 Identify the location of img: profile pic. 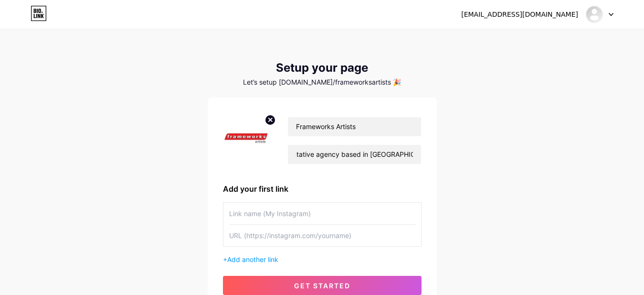
(250, 140).